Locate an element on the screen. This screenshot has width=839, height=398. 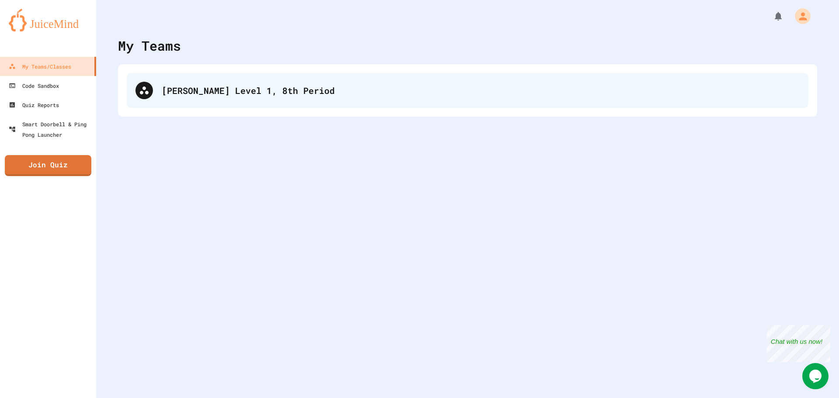
p: Chat with us now! is located at coordinates (30, 16).